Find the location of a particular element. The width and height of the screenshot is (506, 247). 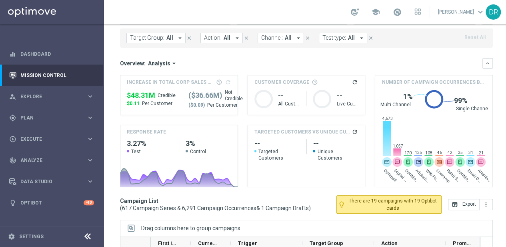

span: Not Credible is located at coordinates (234, 95).